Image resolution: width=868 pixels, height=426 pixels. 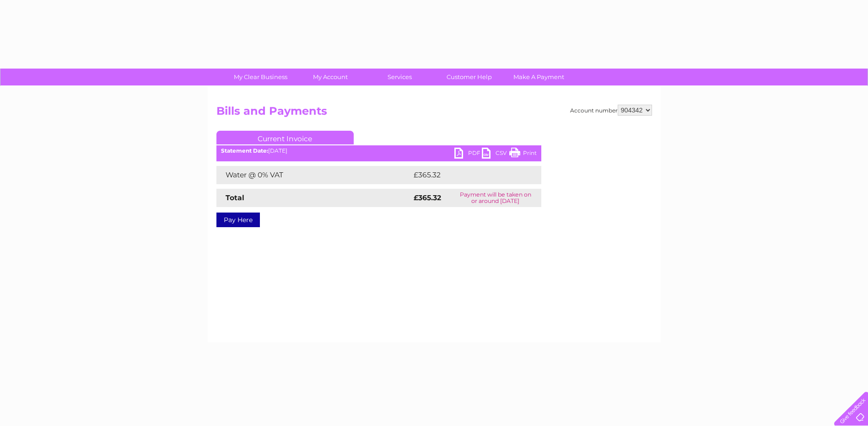 I want to click on a: Pay Here, so click(x=238, y=220).